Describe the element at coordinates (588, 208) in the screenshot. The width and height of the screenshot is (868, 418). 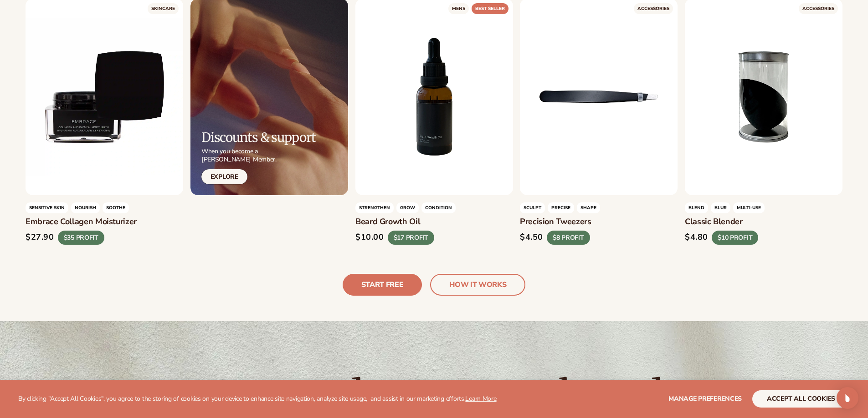
I see `span: shape` at that location.